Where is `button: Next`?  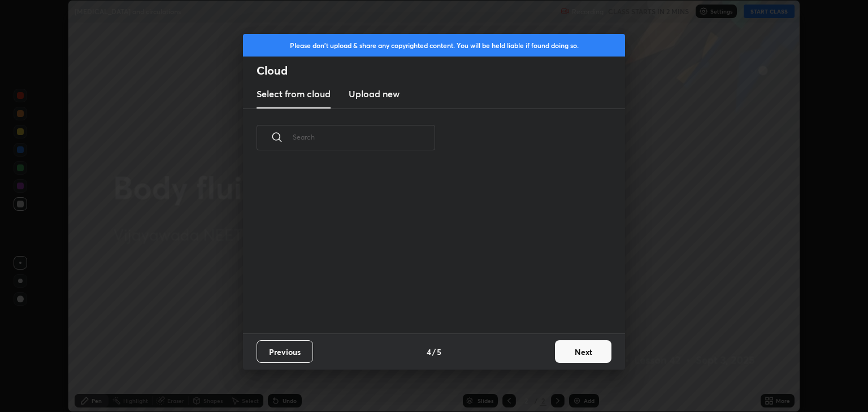 button: Next is located at coordinates (583, 351).